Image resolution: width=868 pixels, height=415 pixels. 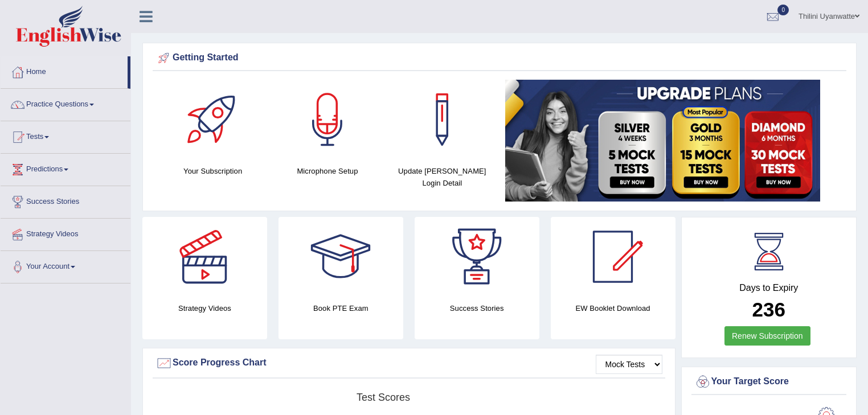 I want to click on img: small5.jpg, so click(x=662, y=141).